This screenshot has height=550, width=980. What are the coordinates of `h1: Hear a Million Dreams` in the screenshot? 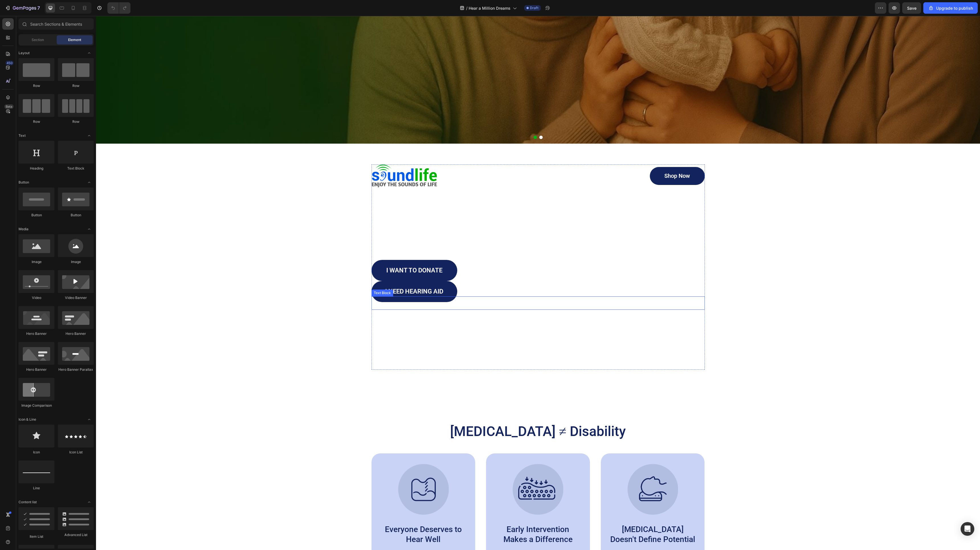 It's located at (365, 206).